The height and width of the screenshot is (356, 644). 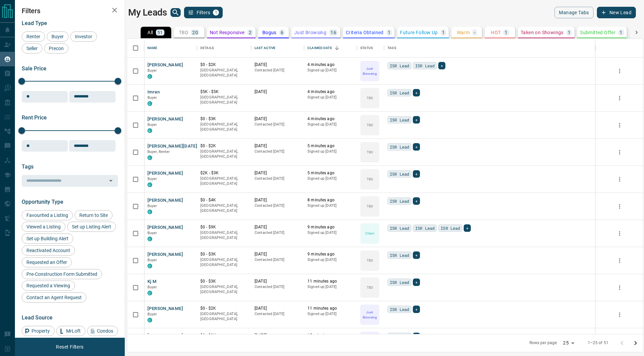 What do you see at coordinates (616, 13) in the screenshot?
I see `button: New Lead` at bounding box center [616, 13].